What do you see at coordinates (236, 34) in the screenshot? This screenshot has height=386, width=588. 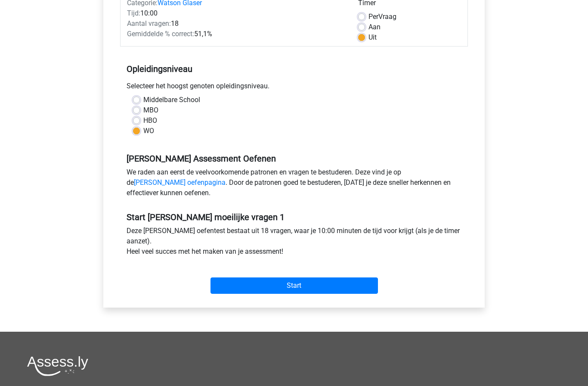 I see `div: 51,1%` at bounding box center [236, 34].